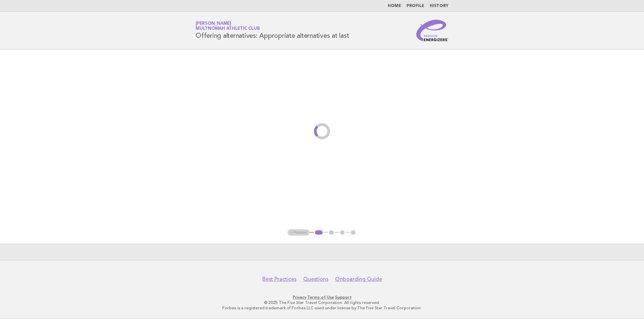 The image size is (644, 319). What do you see at coordinates (322, 308) in the screenshot?
I see `p: Forbes is a registered trademark of Forbes LLC used under license by The Five Star Travel Corpora...` at bounding box center [322, 308].